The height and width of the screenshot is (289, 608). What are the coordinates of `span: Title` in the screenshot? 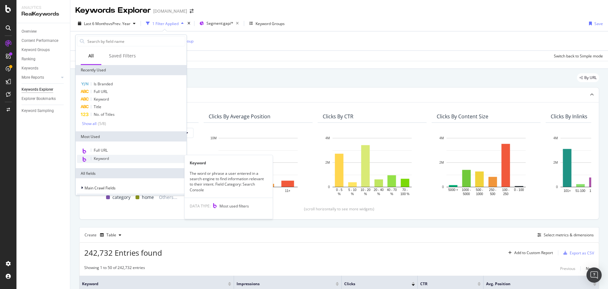 It's located at (98, 106).